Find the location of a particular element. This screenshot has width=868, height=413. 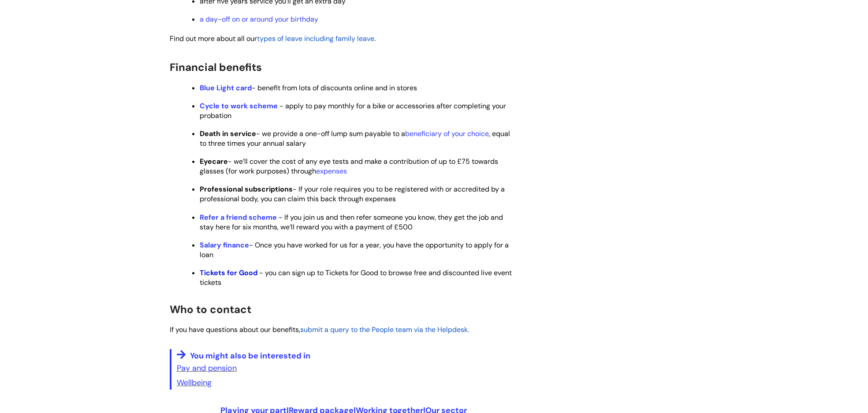

span: - we’ll cover the cost of any eye tests and make a contribution of up to £75 towards glasses (for... is located at coordinates (348, 166).